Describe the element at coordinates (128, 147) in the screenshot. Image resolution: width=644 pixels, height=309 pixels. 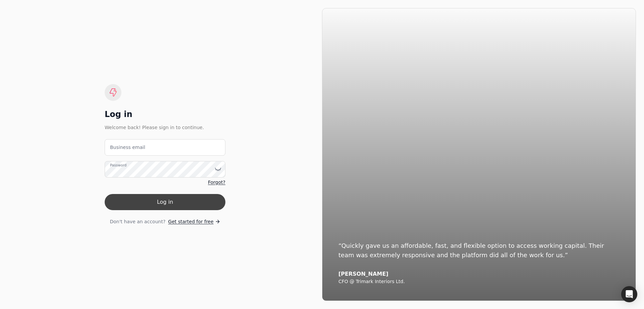
I see `label: Business email` at that location.